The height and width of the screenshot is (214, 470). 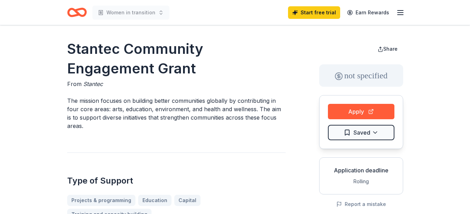 I want to click on p: The mission focuses on building better communities globally by contributing in four core areas: a..., so click(x=176, y=113).